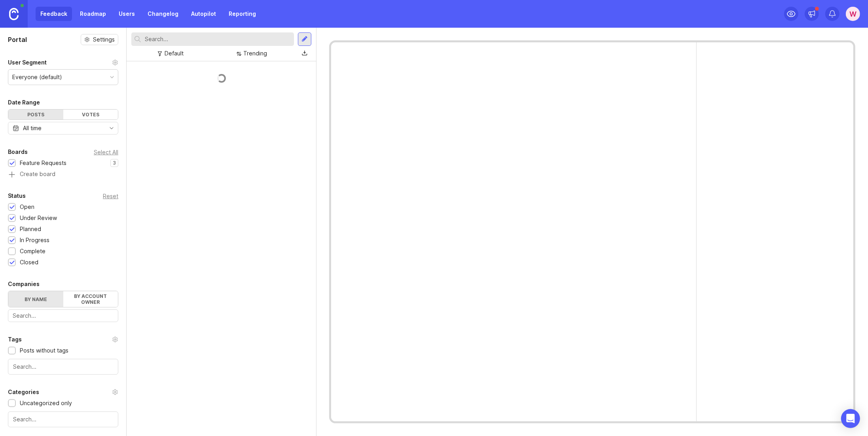 This screenshot has width=868, height=436. What do you see at coordinates (32, 128) in the screenshot?
I see `div: All time` at bounding box center [32, 128].